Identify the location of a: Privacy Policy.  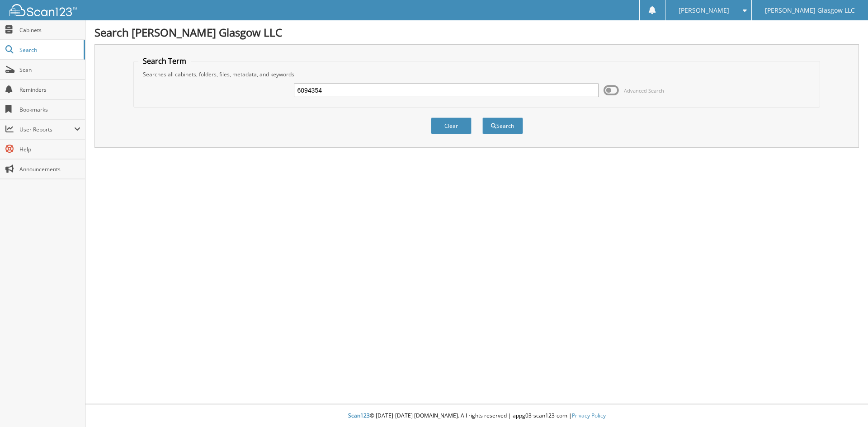
(589, 415).